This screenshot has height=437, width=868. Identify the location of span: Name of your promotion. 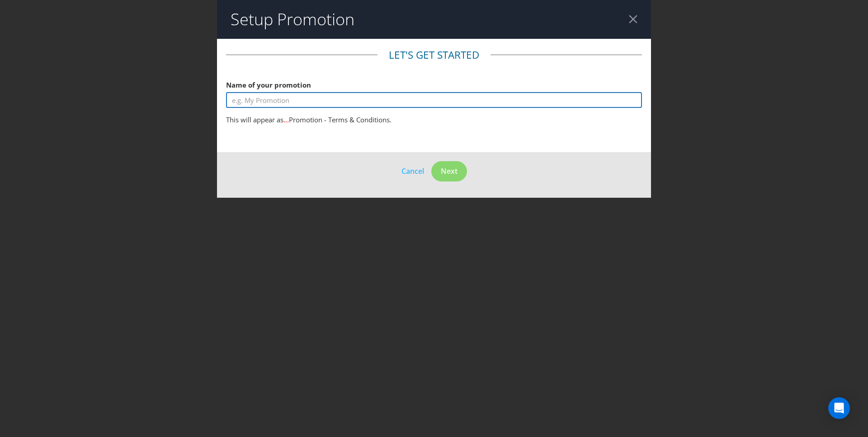
(268, 85).